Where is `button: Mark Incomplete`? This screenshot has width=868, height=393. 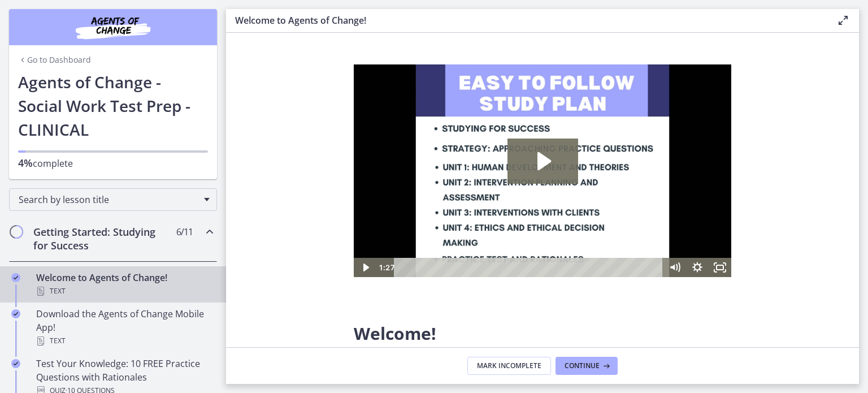 button: Mark Incomplete is located at coordinates (509, 366).